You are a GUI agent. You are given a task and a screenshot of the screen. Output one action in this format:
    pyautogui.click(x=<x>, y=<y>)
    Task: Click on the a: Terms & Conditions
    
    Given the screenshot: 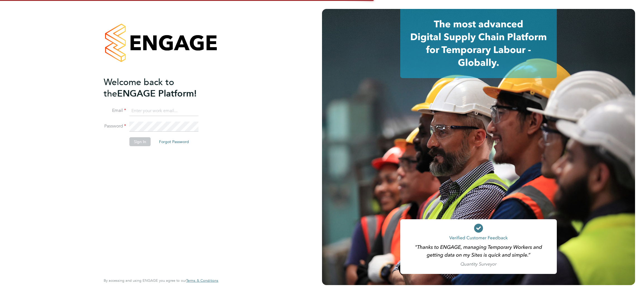 What is the action you would take?
    pyautogui.click(x=202, y=281)
    